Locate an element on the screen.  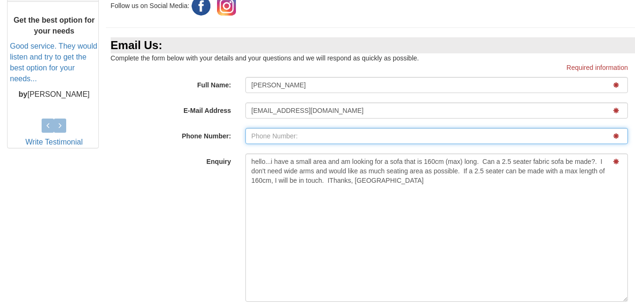
div: Email Us: is located at coordinates (372, 45).